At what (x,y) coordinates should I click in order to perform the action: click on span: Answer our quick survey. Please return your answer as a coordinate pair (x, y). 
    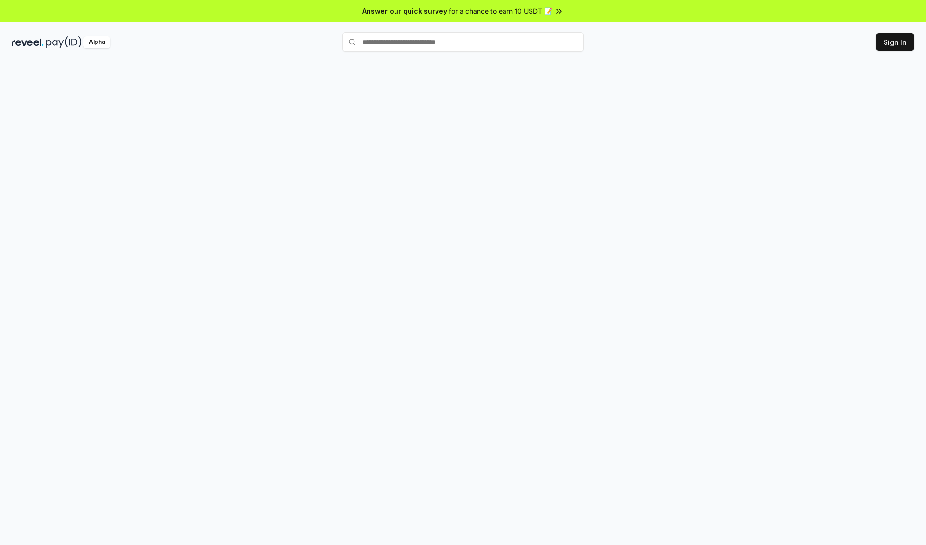
    Looking at the image, I should click on (405, 11).